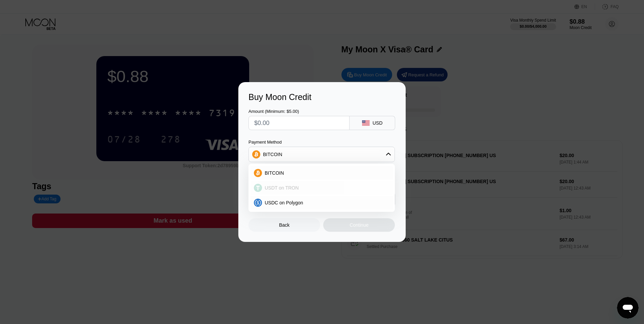  I want to click on div: Amount (Minimum: $5.00), so click(299, 111).